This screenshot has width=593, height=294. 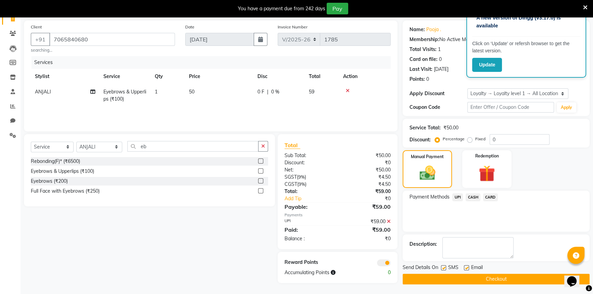 What do you see at coordinates (55, 161) in the screenshot?
I see `div: Rebonding(F)* (₹6500)` at bounding box center [55, 161].